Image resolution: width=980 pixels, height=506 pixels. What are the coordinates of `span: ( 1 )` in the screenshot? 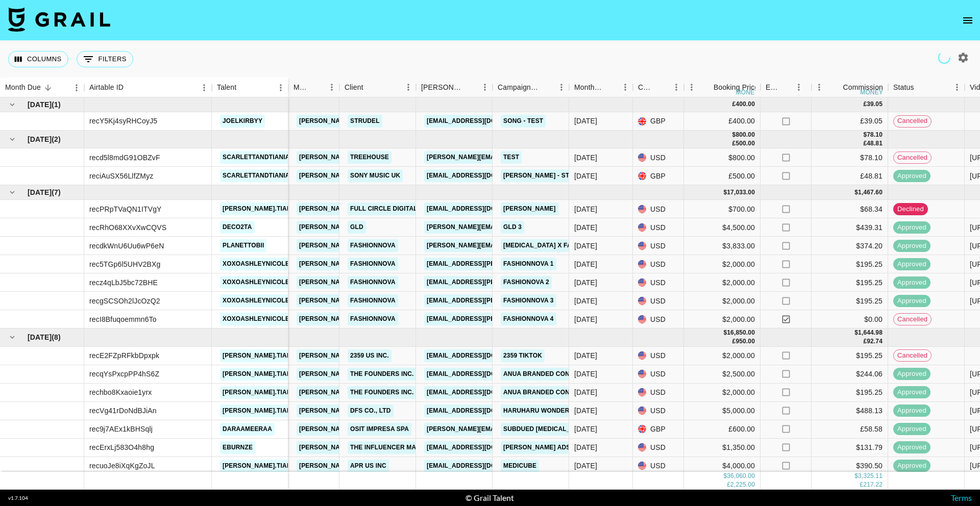 It's located at (56, 104).